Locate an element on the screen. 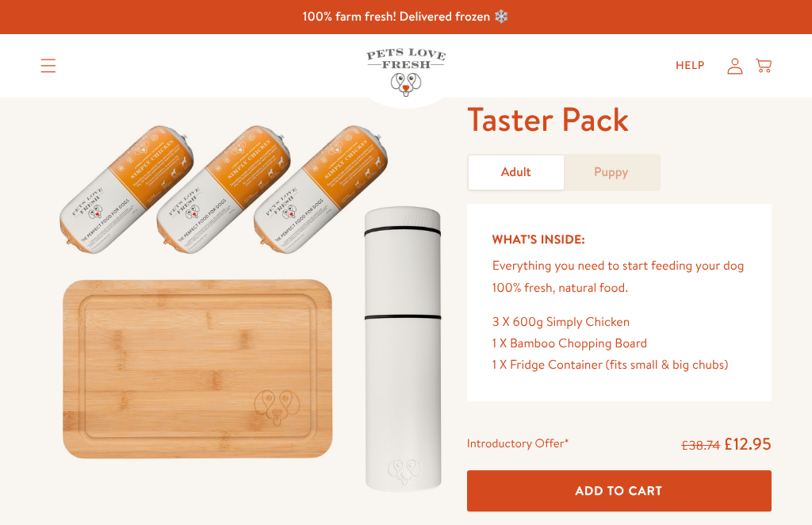 Image resolution: width=812 pixels, height=525 pixels. div: 1 X Fridge Container (fits small & big chubs) is located at coordinates (620, 365).